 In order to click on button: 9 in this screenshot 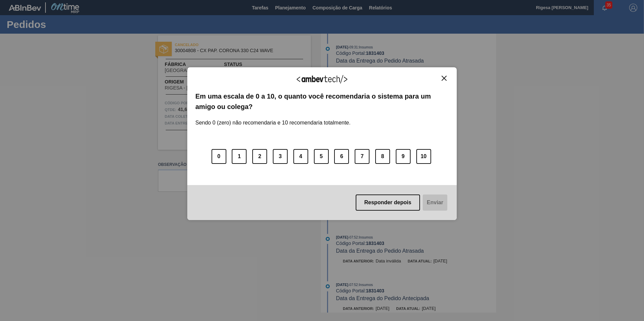, I will do `click(403, 156)`.